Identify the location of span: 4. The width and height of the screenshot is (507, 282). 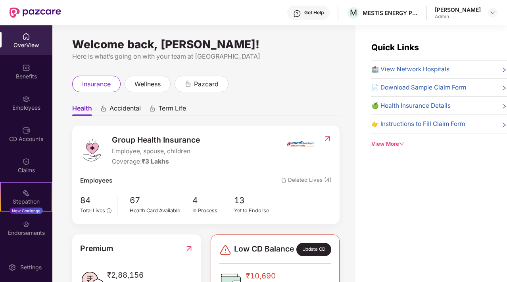
(213, 201).